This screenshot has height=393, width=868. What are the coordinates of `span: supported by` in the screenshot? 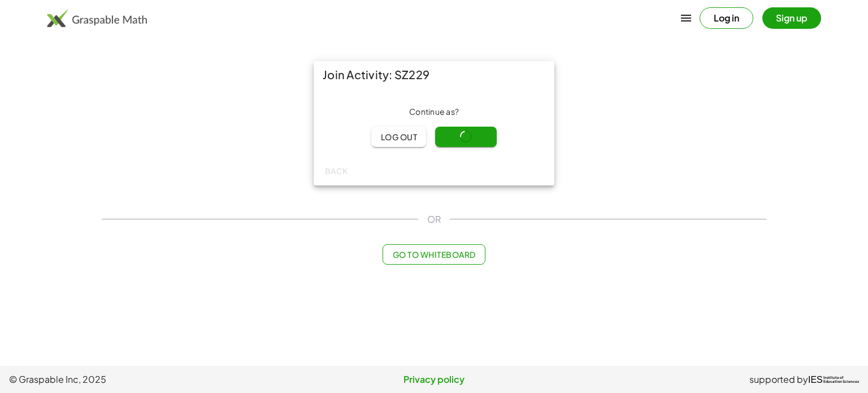 It's located at (779, 379).